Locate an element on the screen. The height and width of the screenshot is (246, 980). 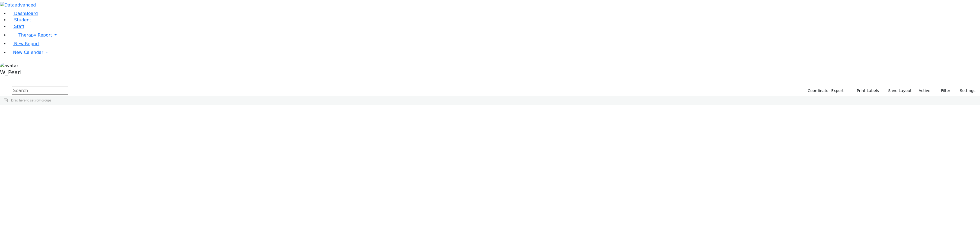
span: DashBoard is located at coordinates (26, 14).